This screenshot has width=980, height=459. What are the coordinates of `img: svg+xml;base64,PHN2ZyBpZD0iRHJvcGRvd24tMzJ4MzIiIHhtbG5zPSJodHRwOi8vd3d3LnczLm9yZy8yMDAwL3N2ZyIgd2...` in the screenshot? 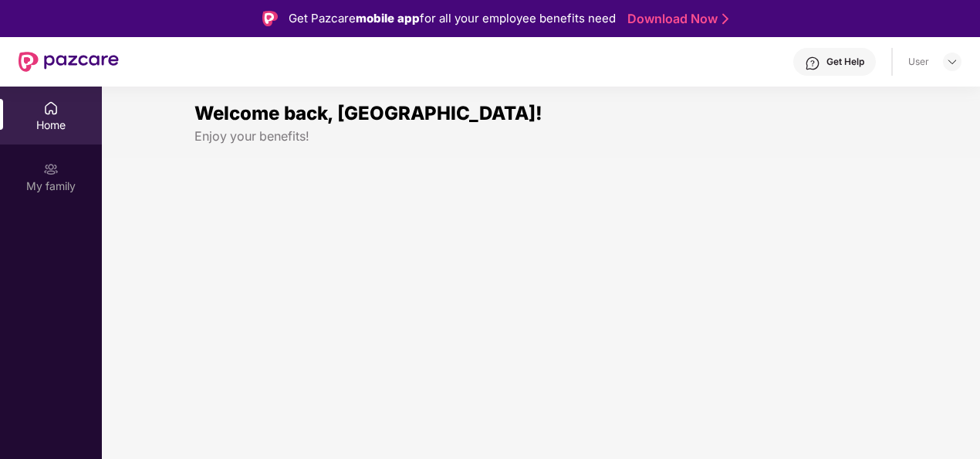 It's located at (952, 62).